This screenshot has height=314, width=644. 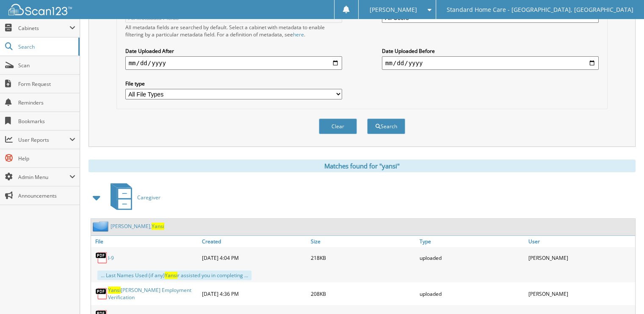 I want to click on span: Search, so click(x=46, y=47).